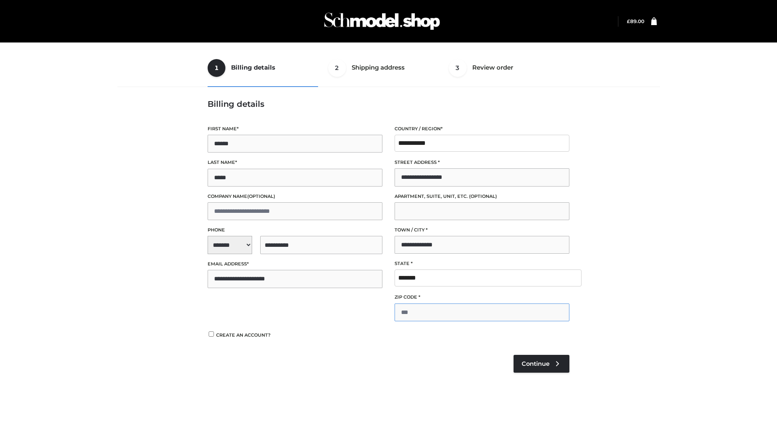  I want to click on label: Email address, so click(295, 264).